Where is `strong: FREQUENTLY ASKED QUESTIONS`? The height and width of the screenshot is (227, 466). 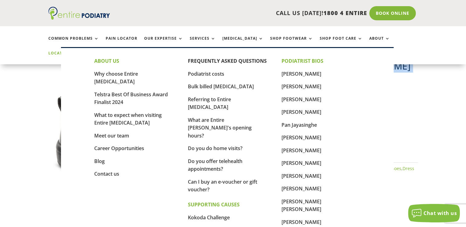
strong: FREQUENTLY ASKED QUESTIONS is located at coordinates (227, 61).